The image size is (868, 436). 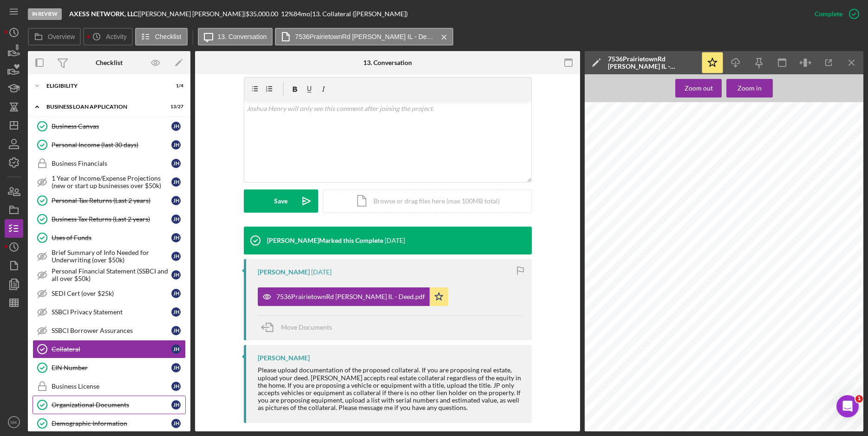 What do you see at coordinates (111, 238) in the screenshot?
I see `div: Uses of Funds` at bounding box center [111, 238].